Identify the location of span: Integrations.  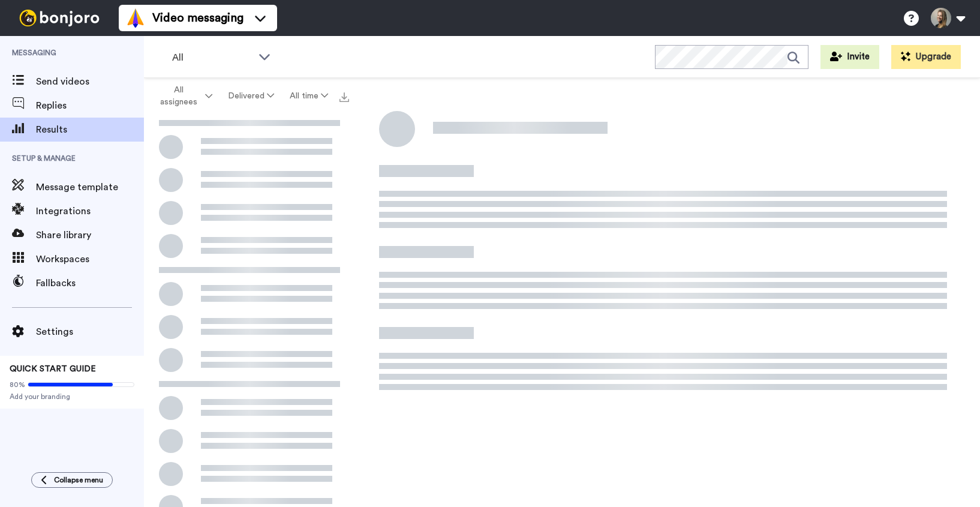
(90, 211).